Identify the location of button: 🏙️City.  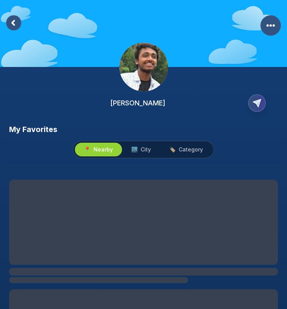
(141, 150).